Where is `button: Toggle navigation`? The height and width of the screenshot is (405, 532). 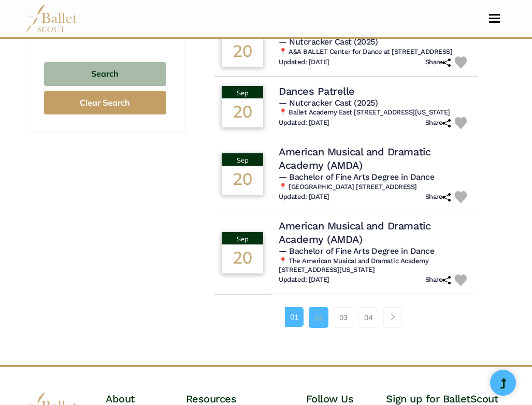 button: Toggle navigation is located at coordinates (495, 18).